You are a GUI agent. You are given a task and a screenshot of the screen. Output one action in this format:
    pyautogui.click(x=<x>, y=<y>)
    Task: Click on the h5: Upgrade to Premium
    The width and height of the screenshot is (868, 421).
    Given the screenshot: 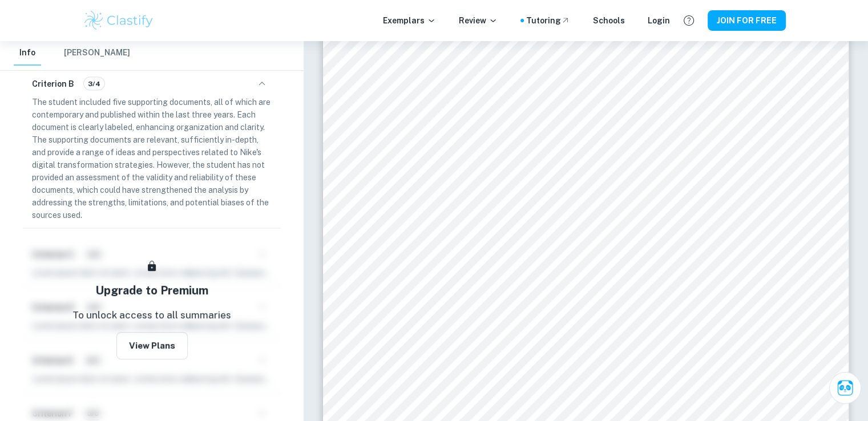 What is the action you would take?
    pyautogui.click(x=152, y=291)
    